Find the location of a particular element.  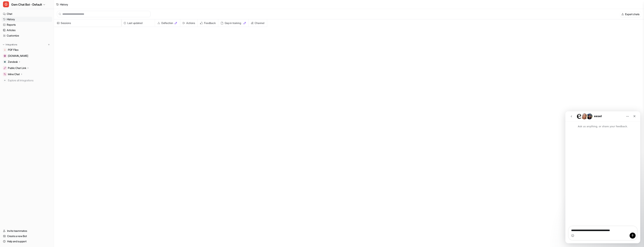

p: Inline Chat is located at coordinates (14, 74).